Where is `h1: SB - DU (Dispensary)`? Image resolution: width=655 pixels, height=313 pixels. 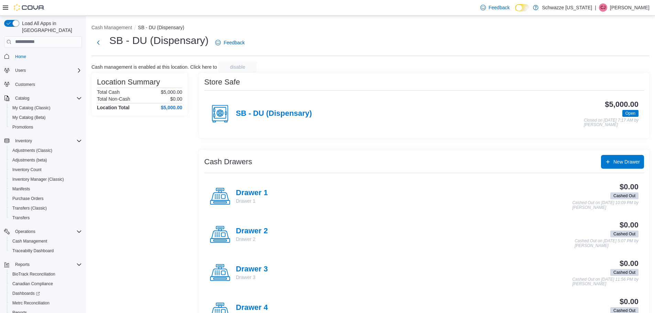
h1: SB - DU (Dispensary) is located at coordinates (159, 41).